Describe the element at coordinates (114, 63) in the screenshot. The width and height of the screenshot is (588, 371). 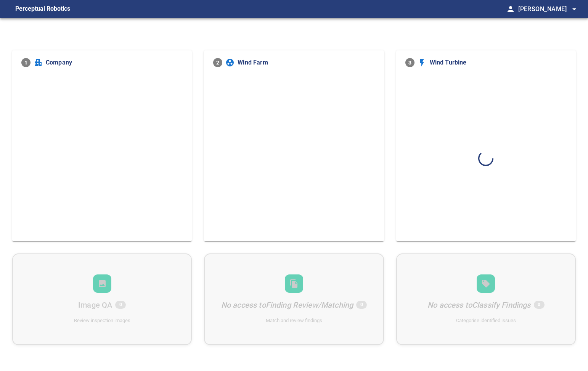
I see `span: Company` at that location.